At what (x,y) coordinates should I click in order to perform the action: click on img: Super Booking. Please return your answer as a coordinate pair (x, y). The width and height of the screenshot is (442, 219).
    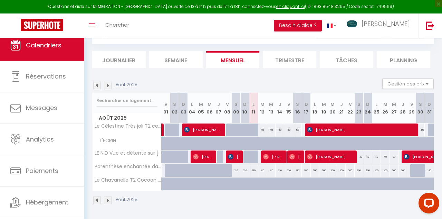
    Looking at the image, I should click on (42, 25).